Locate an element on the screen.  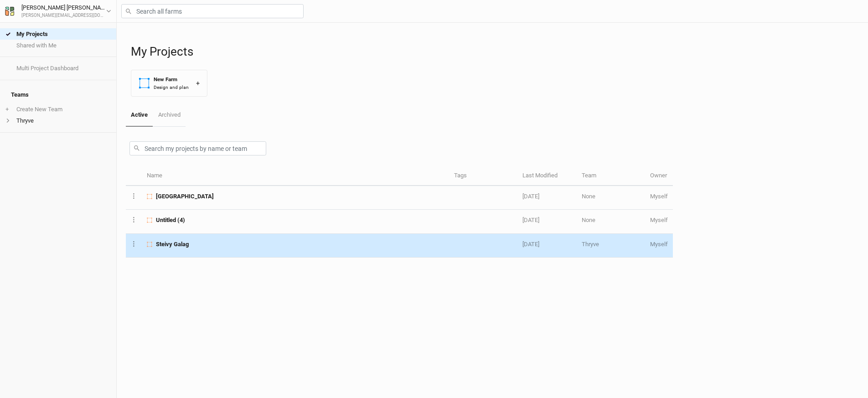
div: New Farm is located at coordinates (171, 80).